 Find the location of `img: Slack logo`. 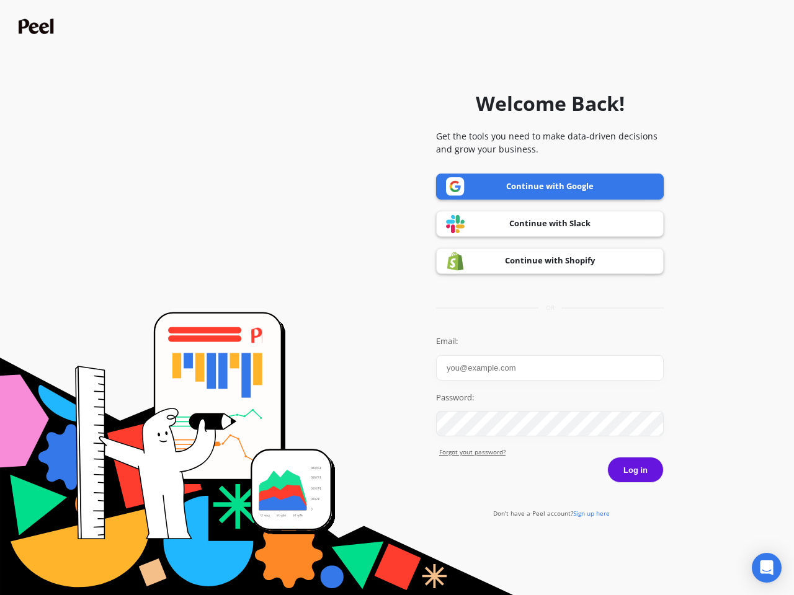

img: Slack logo is located at coordinates (455, 224).